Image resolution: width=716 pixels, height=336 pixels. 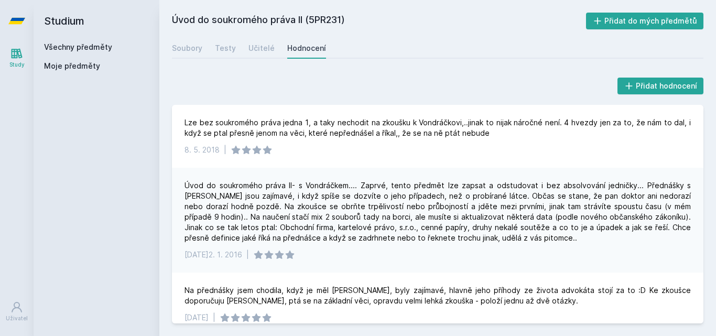 What do you see at coordinates (187, 48) in the screenshot?
I see `a: Soubory` at bounding box center [187, 48].